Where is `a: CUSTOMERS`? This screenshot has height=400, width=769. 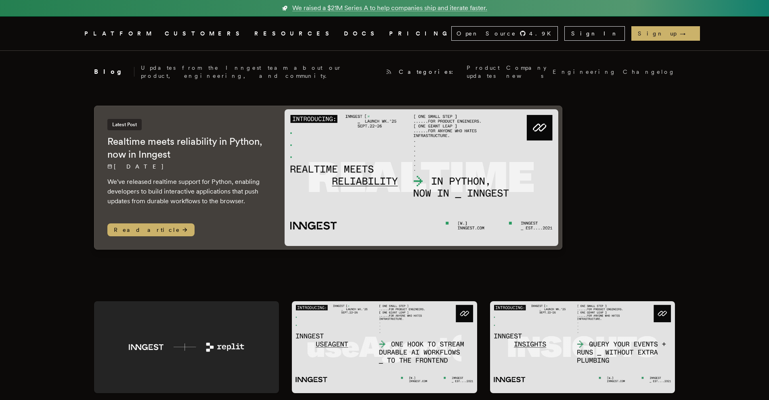
a: CUSTOMERS is located at coordinates (205, 33).